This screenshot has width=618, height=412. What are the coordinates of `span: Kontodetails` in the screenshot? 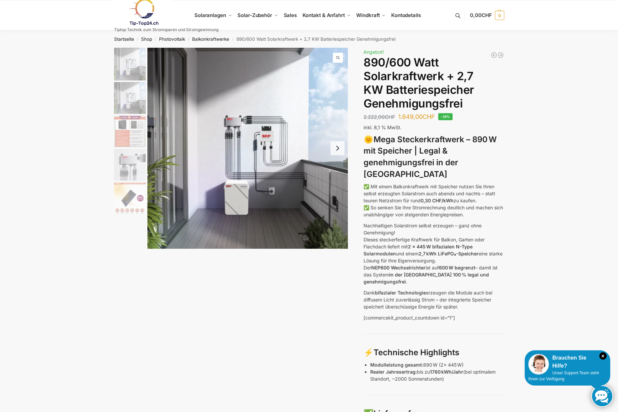 It's located at (406, 15).